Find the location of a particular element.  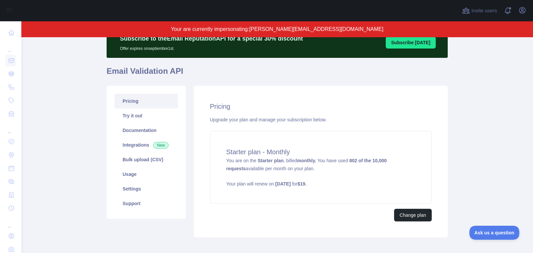

a: Pricing is located at coordinates (146, 101).